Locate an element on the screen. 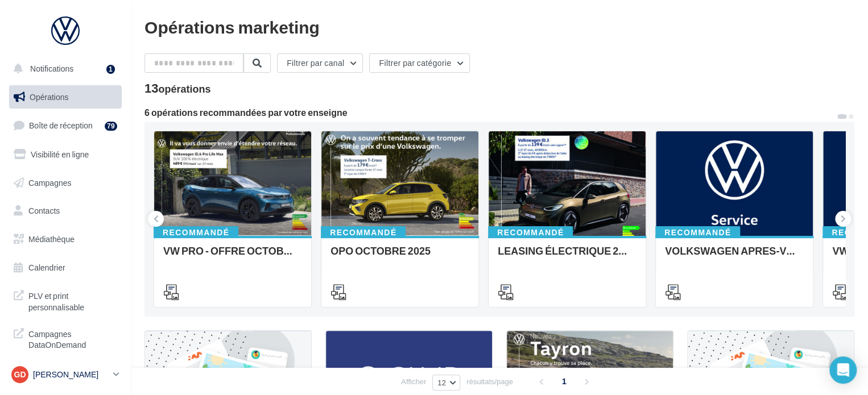  a: Calendrier is located at coordinates (66, 268).